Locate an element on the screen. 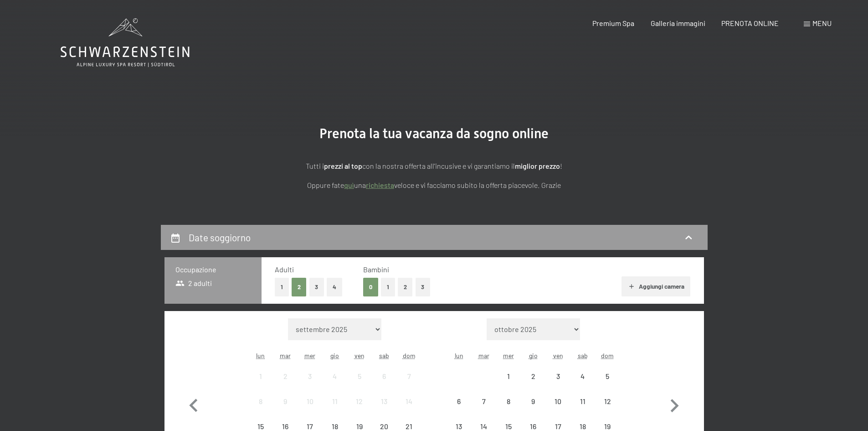  div: Wed Sep 03 2025 is located at coordinates (310, 376).